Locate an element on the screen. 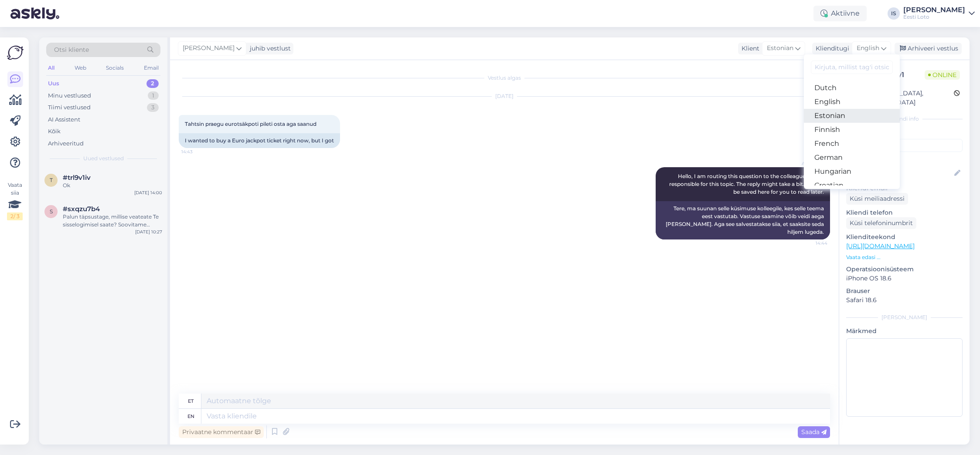  div: Vestlus algas is located at coordinates (504, 78).